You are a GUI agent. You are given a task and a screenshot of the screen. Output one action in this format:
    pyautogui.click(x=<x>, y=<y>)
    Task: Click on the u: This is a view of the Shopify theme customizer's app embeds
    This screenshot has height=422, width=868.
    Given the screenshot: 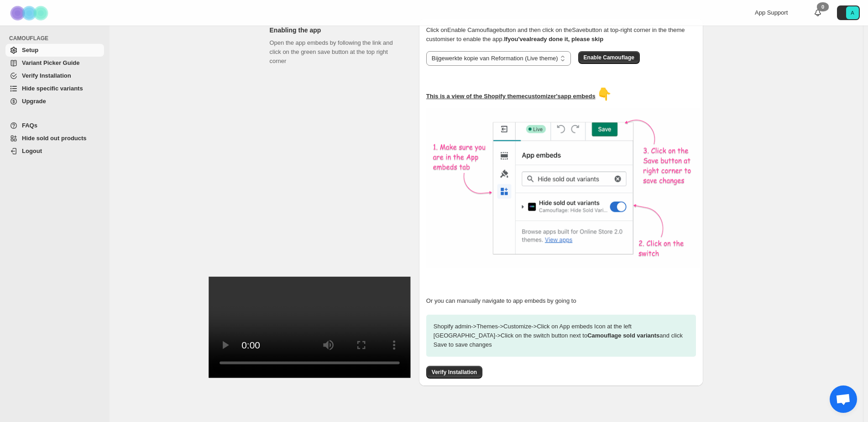 What is the action you would take?
    pyautogui.click(x=510, y=96)
    